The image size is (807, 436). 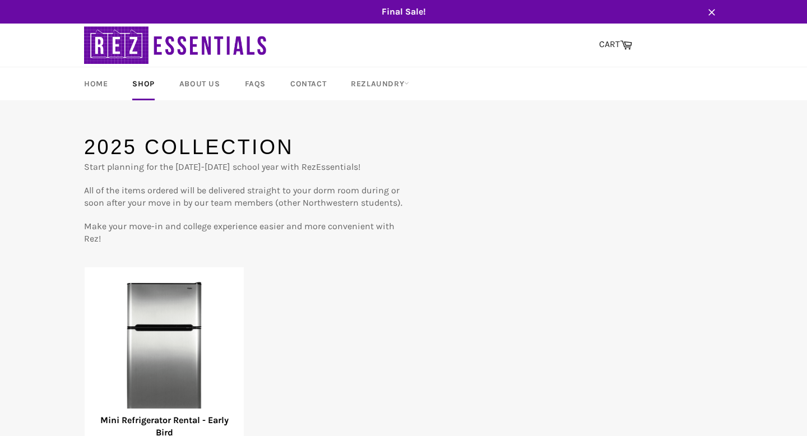 I want to click on img: RezEssentials, so click(x=177, y=45).